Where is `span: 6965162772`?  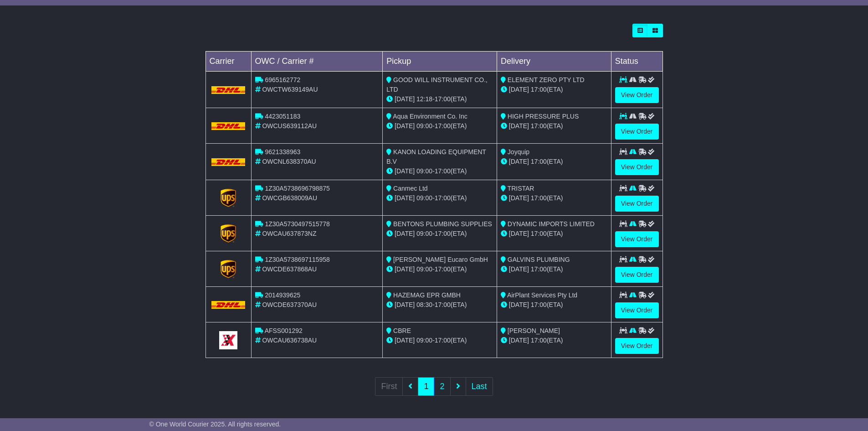 span: 6965162772 is located at coordinates (282, 80).